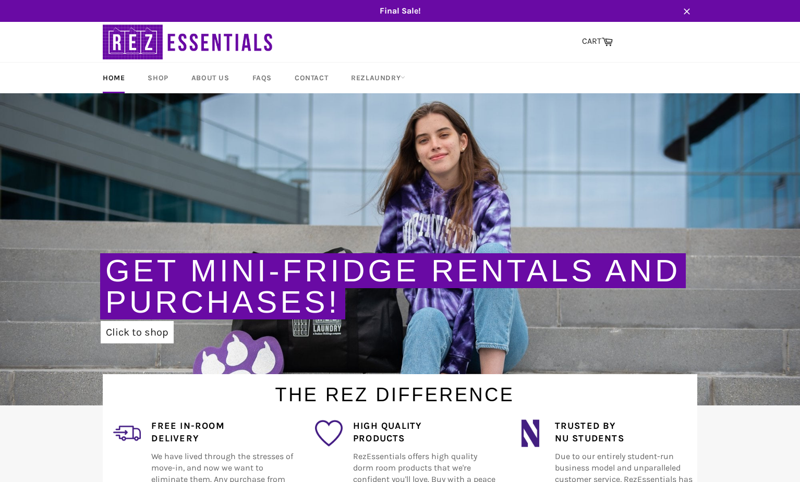 The height and width of the screenshot is (482, 800). Describe the element at coordinates (424, 433) in the screenshot. I see `h4: High Quality Products` at that location.